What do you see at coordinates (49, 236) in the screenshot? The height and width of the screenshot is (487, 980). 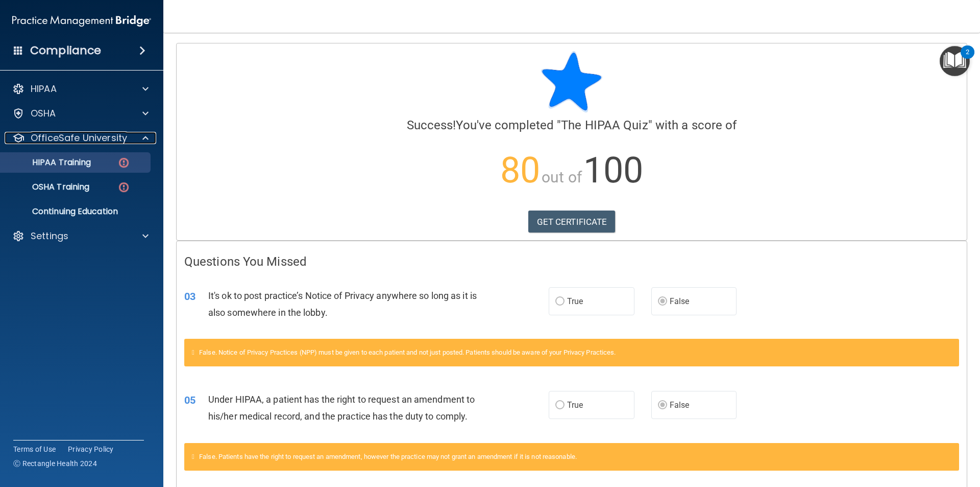 I see `p: Settings` at bounding box center [49, 236].